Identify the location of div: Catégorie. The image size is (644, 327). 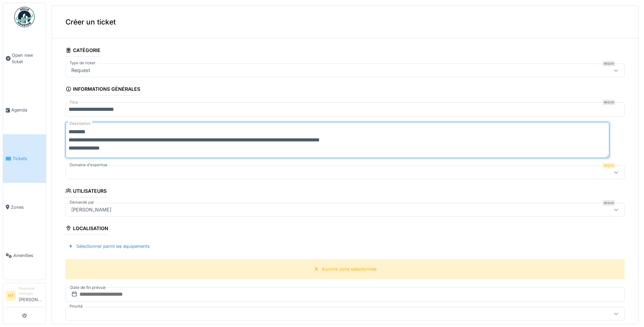
(83, 51).